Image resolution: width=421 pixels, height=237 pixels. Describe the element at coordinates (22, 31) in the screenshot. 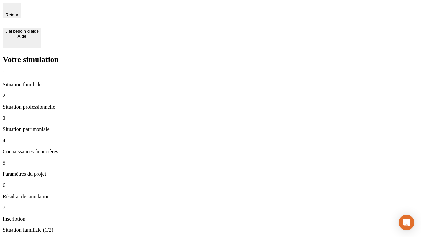

I see `div: J’ai besoin d'aide` at that location.